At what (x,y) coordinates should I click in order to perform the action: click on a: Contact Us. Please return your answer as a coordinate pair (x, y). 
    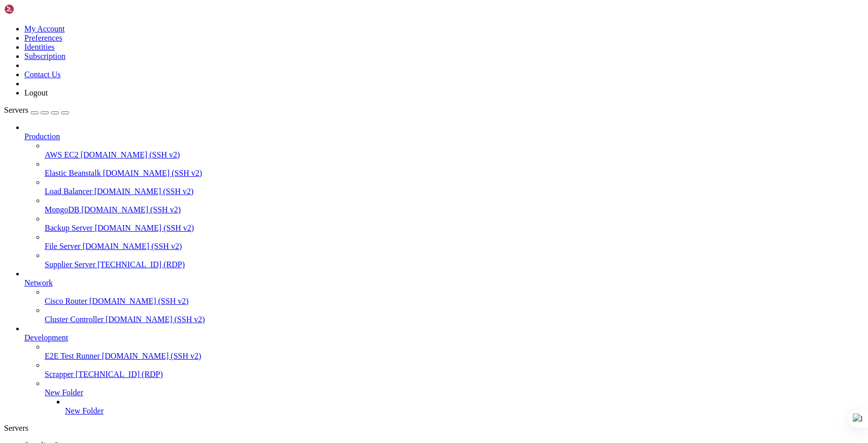
    Looking at the image, I should click on (43, 74).